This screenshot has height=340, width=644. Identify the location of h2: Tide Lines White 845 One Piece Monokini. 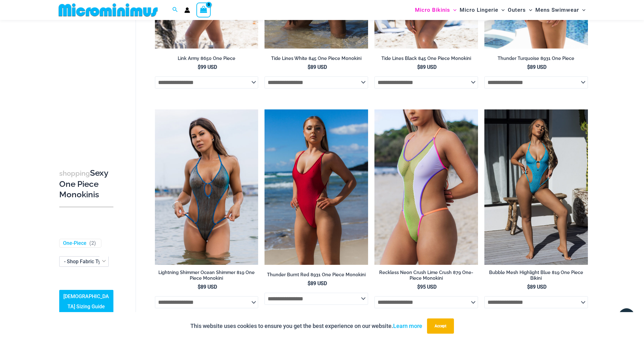
(316, 58).